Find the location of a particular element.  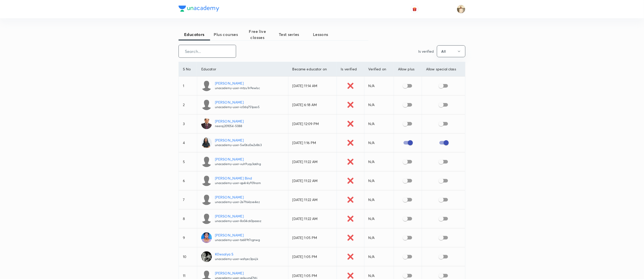

th: Educator is located at coordinates (243, 69).